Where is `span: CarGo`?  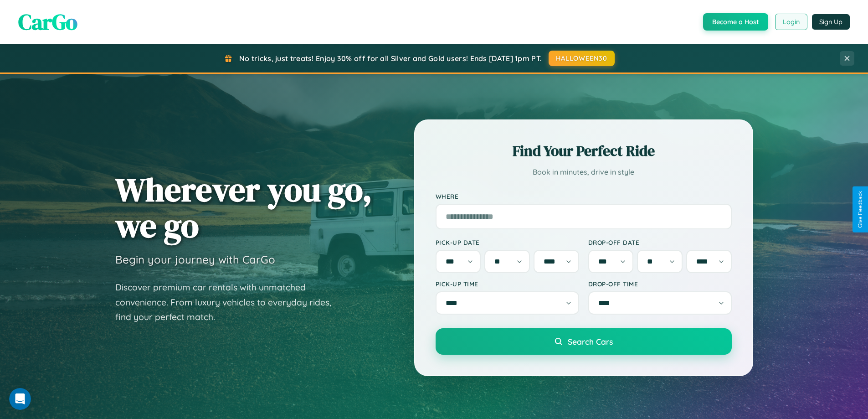 span: CarGo is located at coordinates (48, 22).